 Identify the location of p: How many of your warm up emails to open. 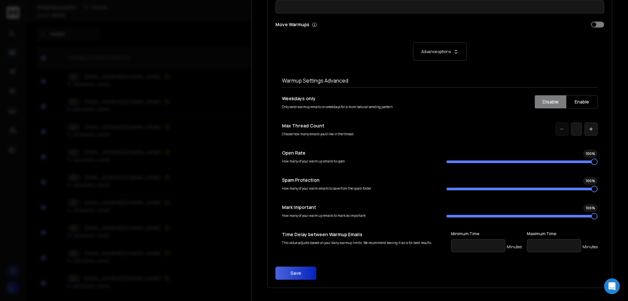
(357, 161).